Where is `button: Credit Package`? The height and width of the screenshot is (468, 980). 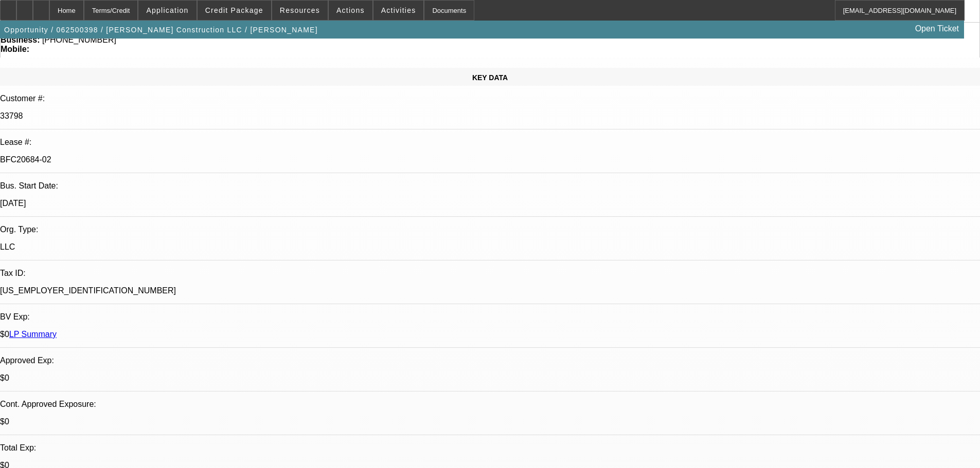
button: Credit Package is located at coordinates (234, 10).